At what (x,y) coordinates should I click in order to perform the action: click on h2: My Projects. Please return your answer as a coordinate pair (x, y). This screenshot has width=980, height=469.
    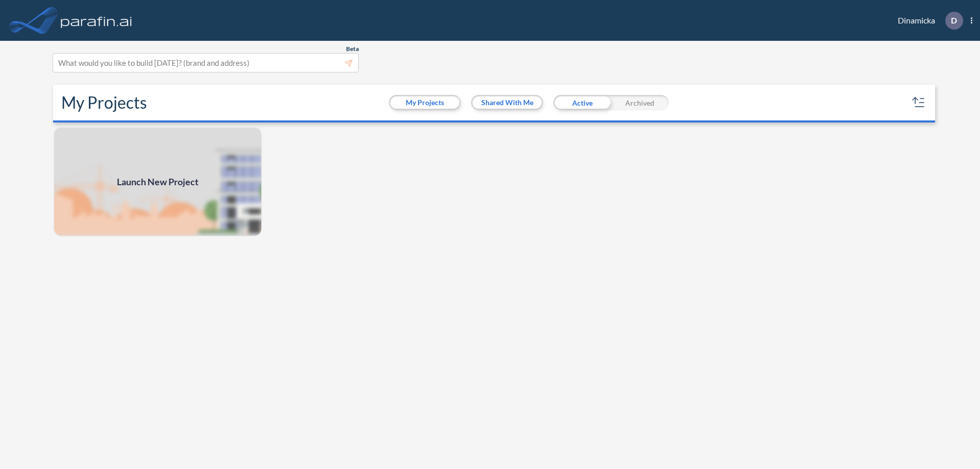
    Looking at the image, I should click on (104, 102).